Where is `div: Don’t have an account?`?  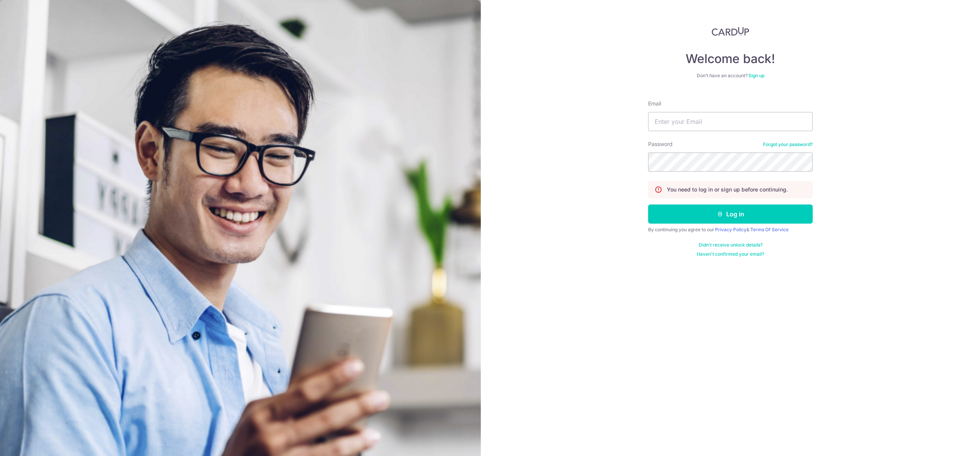 div: Don’t have an account? is located at coordinates (730, 75).